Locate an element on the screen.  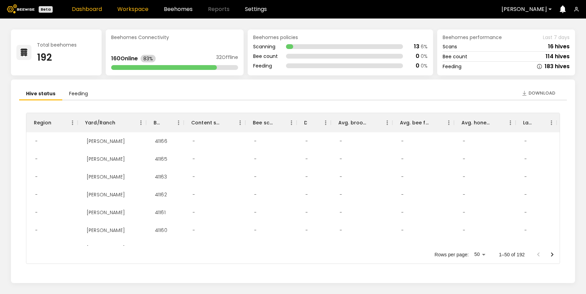
div: 41163 is located at coordinates (161, 177).